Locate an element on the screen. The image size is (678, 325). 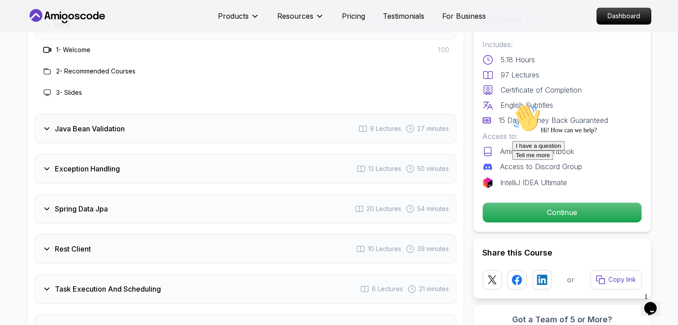
h3: Java Bean Validation is located at coordinates (90, 129).